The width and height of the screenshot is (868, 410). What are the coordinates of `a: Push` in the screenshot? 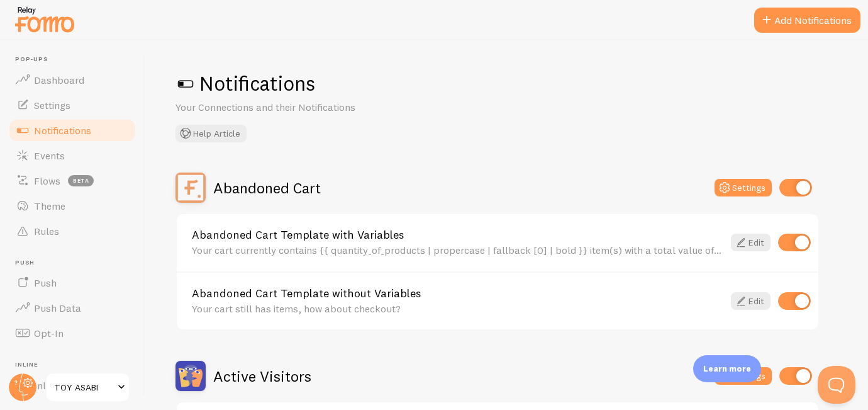 It's located at (73, 282).